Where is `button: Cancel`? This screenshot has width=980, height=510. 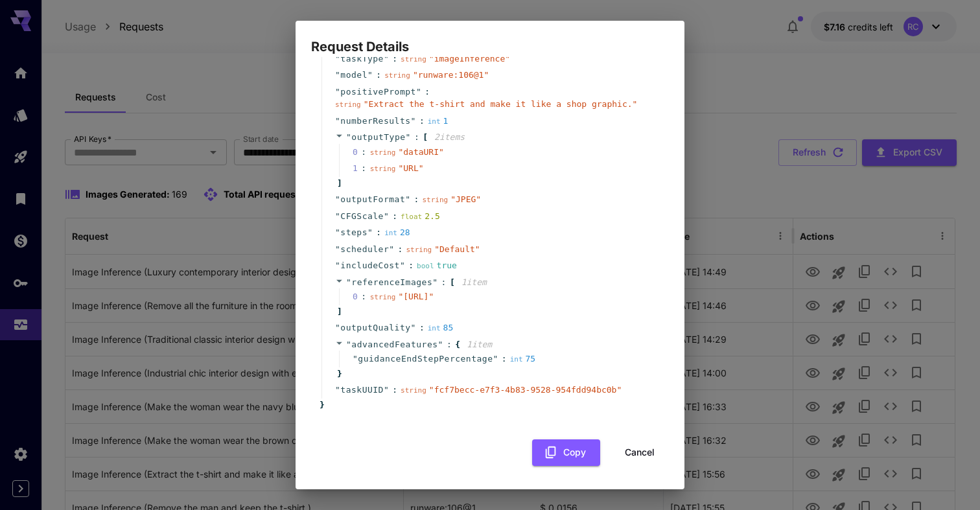
button: Cancel is located at coordinates (639, 452).